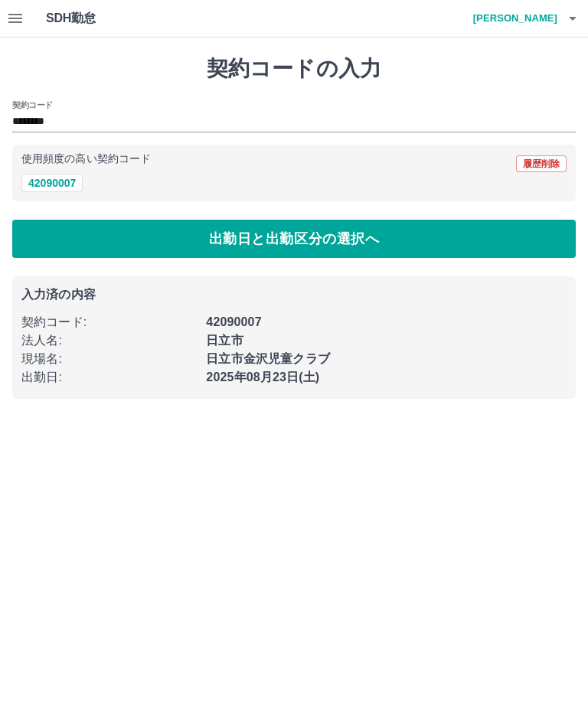 This screenshot has width=588, height=705. Describe the element at coordinates (109, 359) in the screenshot. I see `p: 現場名 :` at that location.